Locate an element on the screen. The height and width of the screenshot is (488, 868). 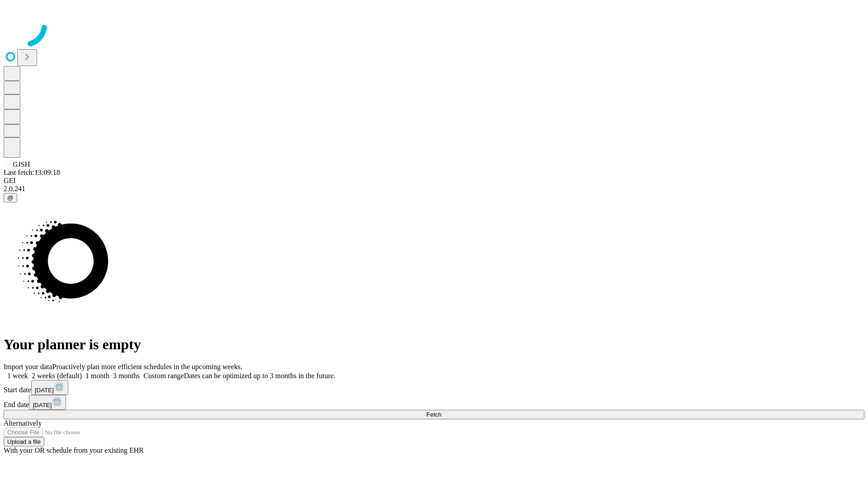
span: Proactively plan more efficient schedules in the upcoming weeks. is located at coordinates (147, 366).